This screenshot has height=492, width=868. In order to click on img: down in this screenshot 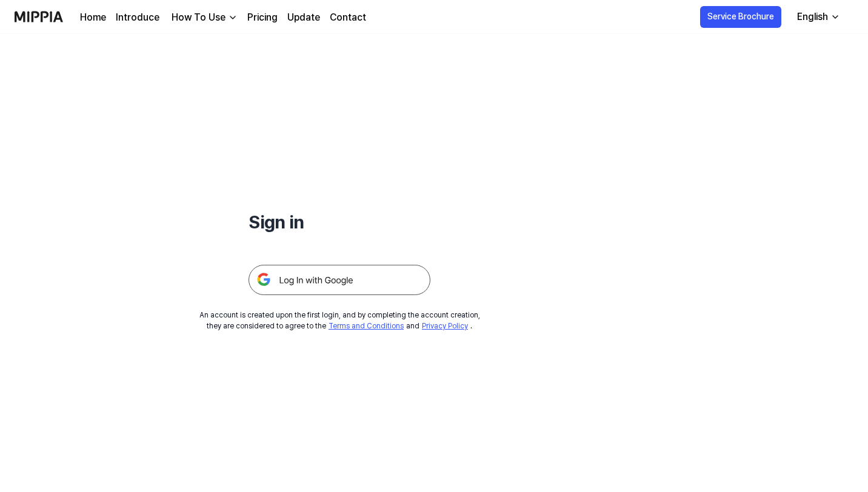, I will do `click(233, 17)`.